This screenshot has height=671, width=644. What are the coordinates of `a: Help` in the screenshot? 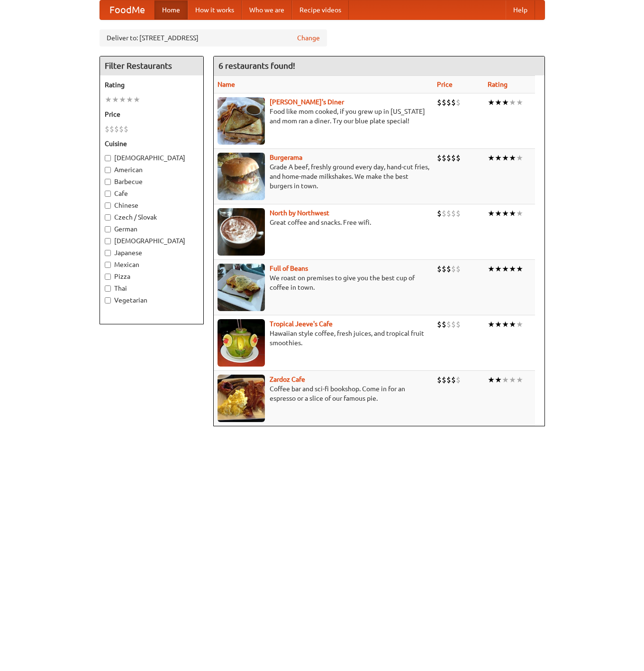 It's located at (520, 10).